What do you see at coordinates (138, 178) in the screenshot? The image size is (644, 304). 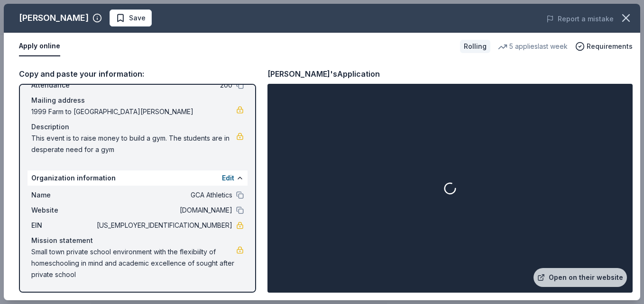 I see `div: Organization information` at bounding box center [138, 178].